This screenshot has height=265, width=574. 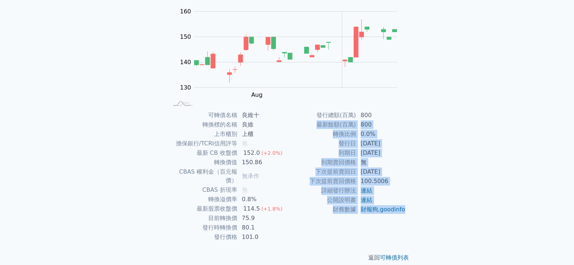 I want to click on td: 轉換標的名稱, so click(x=203, y=125).